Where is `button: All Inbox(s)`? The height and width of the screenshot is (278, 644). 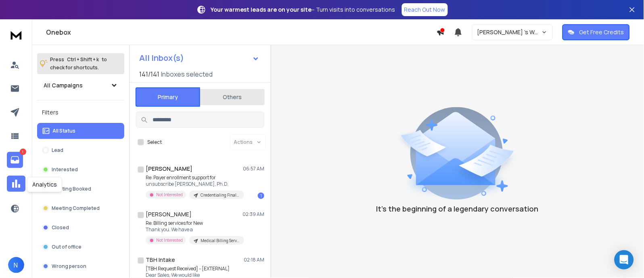
button: All Inbox(s) is located at coordinates (199, 58).